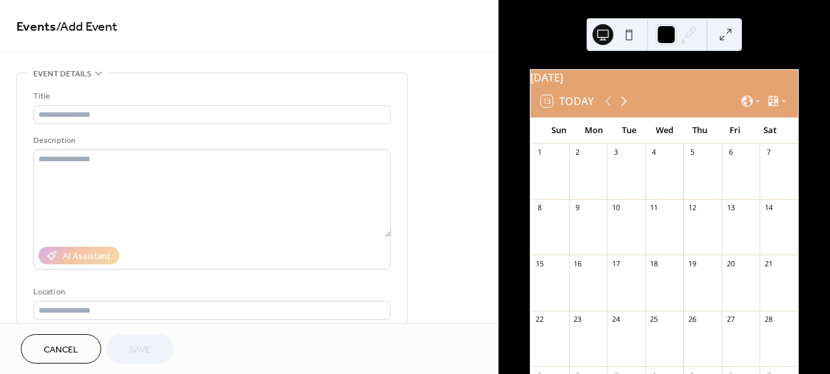 The height and width of the screenshot is (374, 830). Describe the element at coordinates (539, 152) in the screenshot. I see `div: 1` at that location.